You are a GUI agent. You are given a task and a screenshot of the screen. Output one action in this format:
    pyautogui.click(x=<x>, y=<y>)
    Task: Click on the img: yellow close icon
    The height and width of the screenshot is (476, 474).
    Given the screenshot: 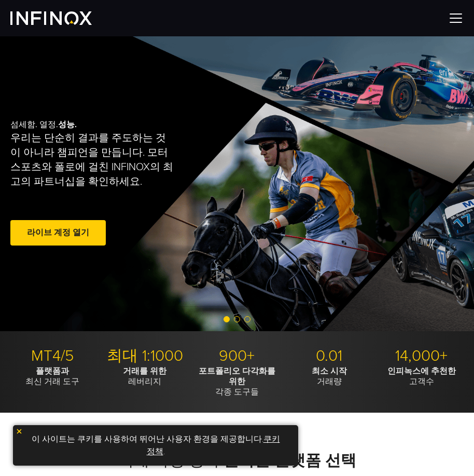 What is the action you would take?
    pyautogui.click(x=19, y=431)
    